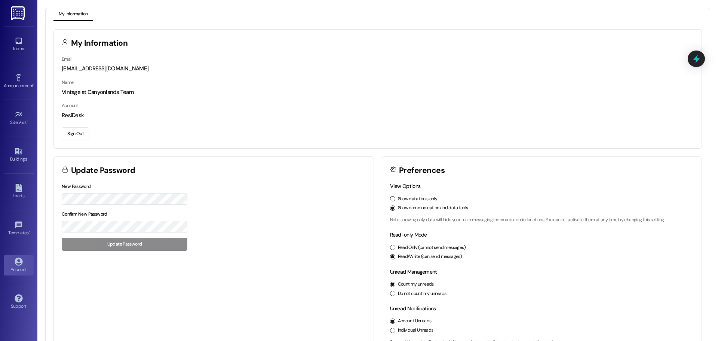  What do you see at coordinates (432, 248) in the screenshot?
I see `label: Read Only (cannot send messages)` at bounding box center [432, 248].